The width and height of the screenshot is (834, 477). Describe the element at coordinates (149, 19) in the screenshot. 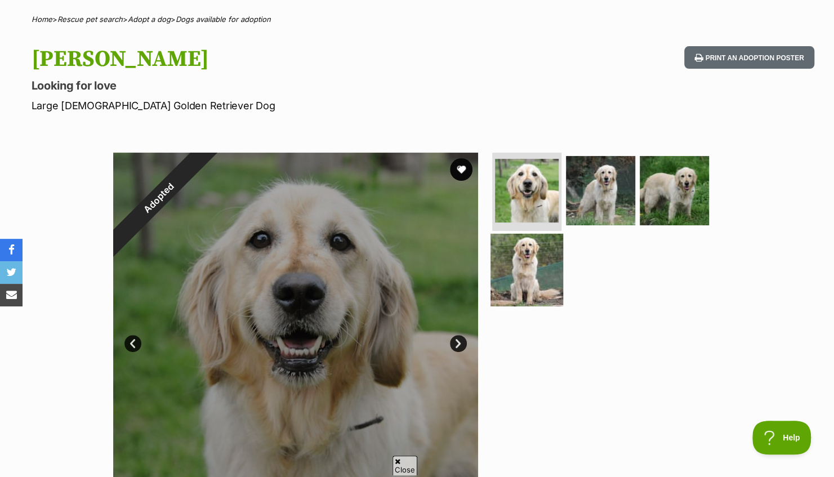

I see `a: Adopt a dog` at that location.